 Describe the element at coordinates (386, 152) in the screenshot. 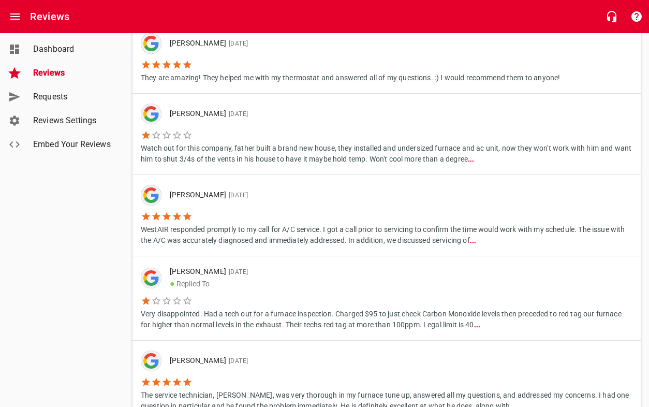

I see `p: Watch out for this company, father built a brand new house, they installed and undersized furnace...` at that location.